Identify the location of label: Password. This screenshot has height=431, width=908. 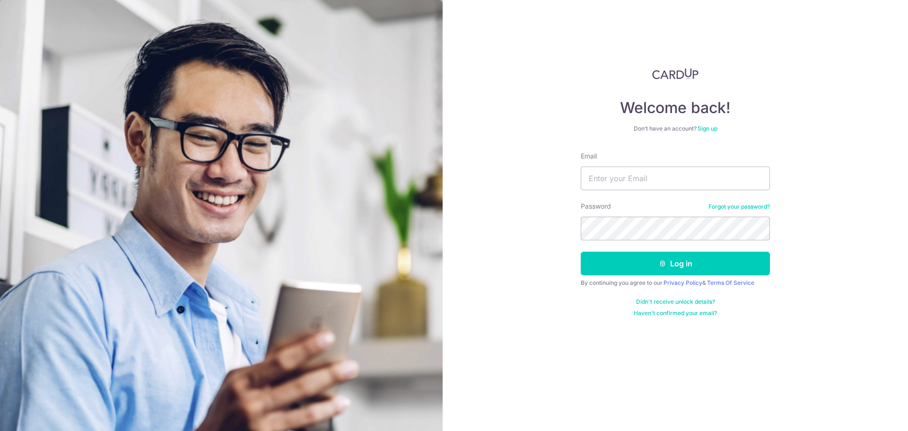
(596, 206).